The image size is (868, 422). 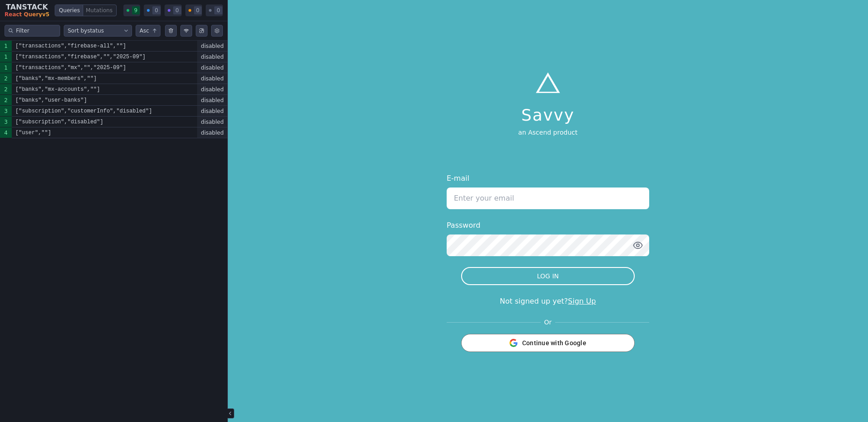 What do you see at coordinates (100, 11) in the screenshot?
I see `label: Toggle Mutations View` at bounding box center [100, 11].